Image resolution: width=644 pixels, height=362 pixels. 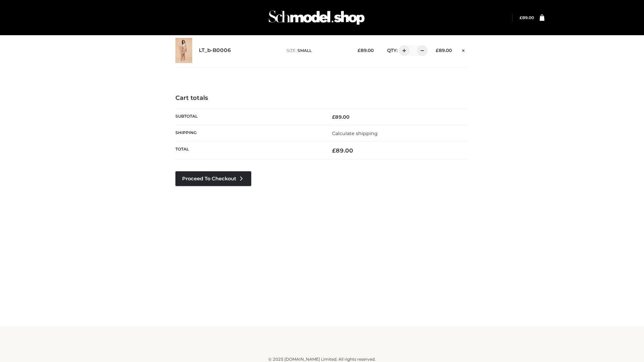 I want to click on p: size :, so click(x=317, y=51).